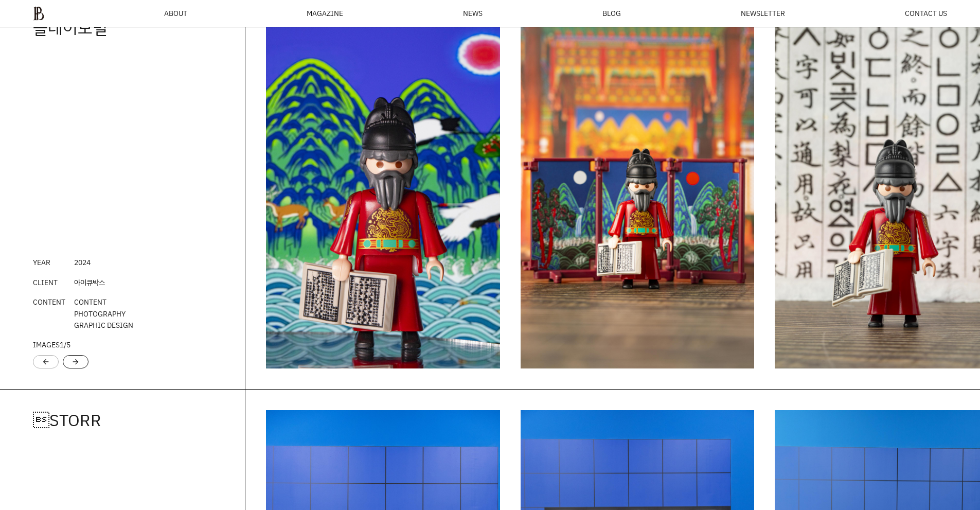 The image size is (980, 510). I want to click on a: BLOG, so click(612, 14).